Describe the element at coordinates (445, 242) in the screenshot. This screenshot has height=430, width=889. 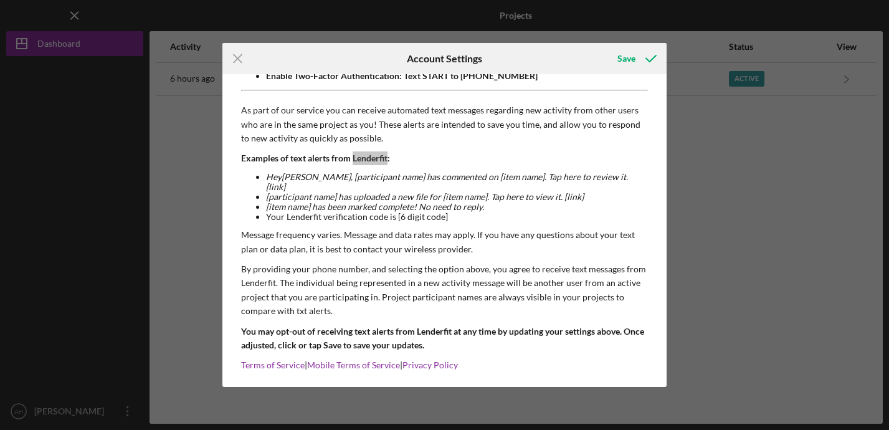
I see `p: Message frequency varies. Message and data rates may apply. If you have any questions about your ...` at that location.